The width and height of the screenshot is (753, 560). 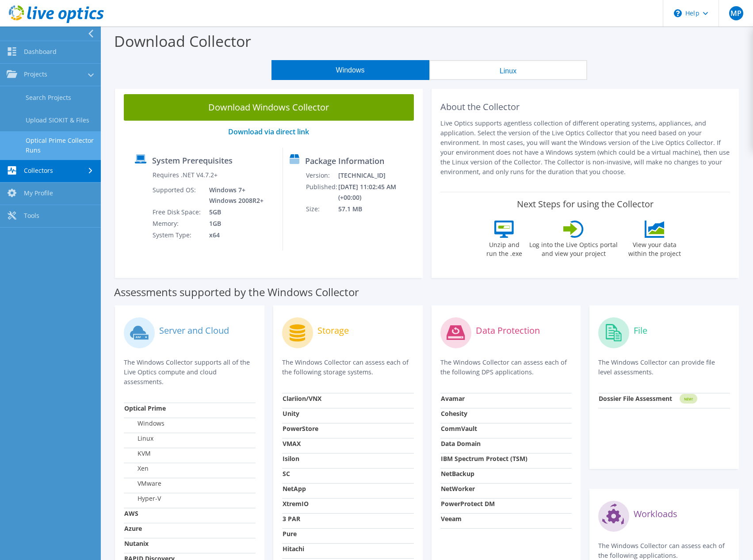 What do you see at coordinates (654, 248) in the screenshot?
I see `label: View your data within the project` at bounding box center [654, 248].